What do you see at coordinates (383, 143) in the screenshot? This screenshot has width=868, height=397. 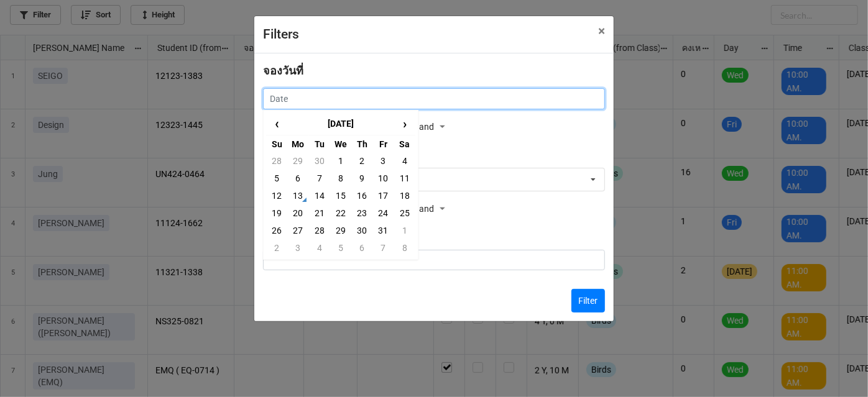 I see `th: Fr` at bounding box center [383, 143].